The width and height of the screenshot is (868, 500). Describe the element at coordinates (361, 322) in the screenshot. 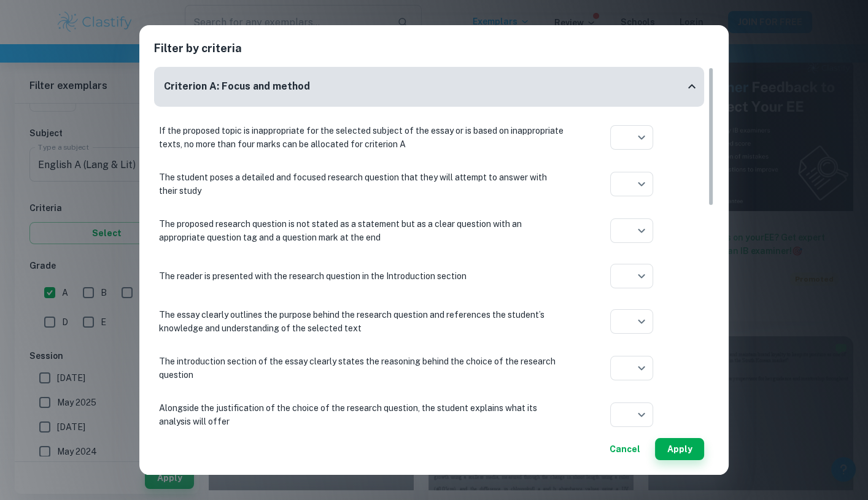

I see `p: The essay clearly outlines the purpose behind the research question and references the student’s ...` at that location.